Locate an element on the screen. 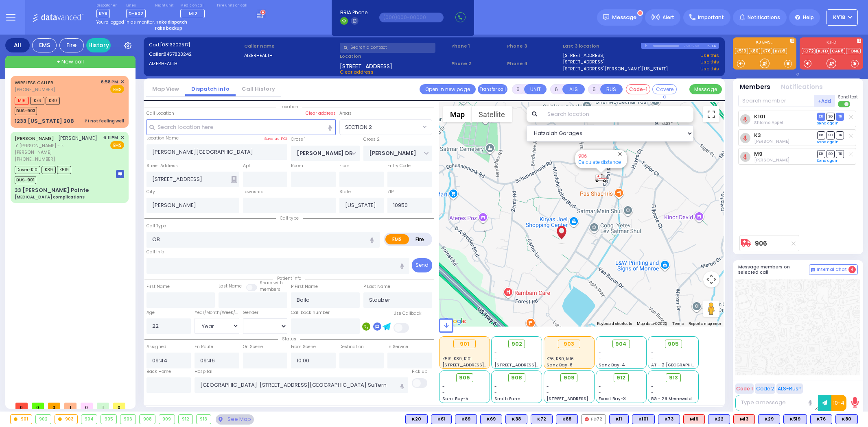 This screenshot has height=427, width=868. a: Map View is located at coordinates (166, 88).